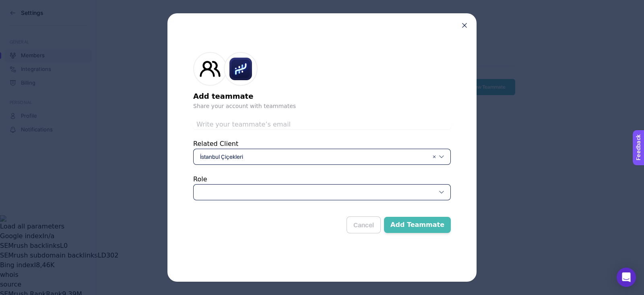 Image resolution: width=644 pixels, height=295 pixels. I want to click on input: Write your teammate’s email, so click(322, 124).